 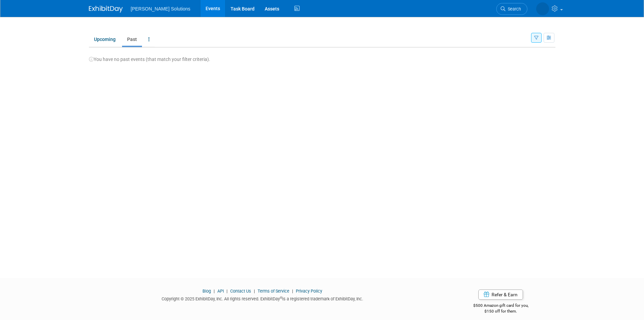 I want to click on img: Melissa Decker, so click(x=542, y=9).